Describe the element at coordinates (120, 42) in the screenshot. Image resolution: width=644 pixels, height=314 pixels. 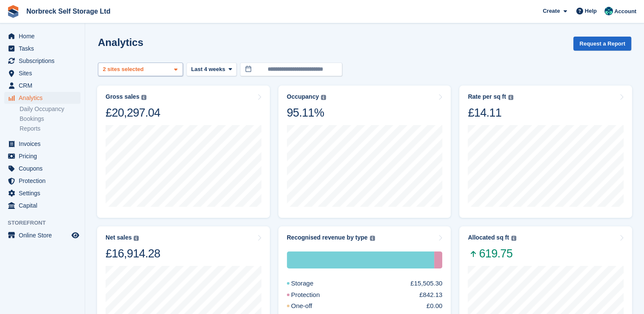
I see `h2: Analytics` at that location.